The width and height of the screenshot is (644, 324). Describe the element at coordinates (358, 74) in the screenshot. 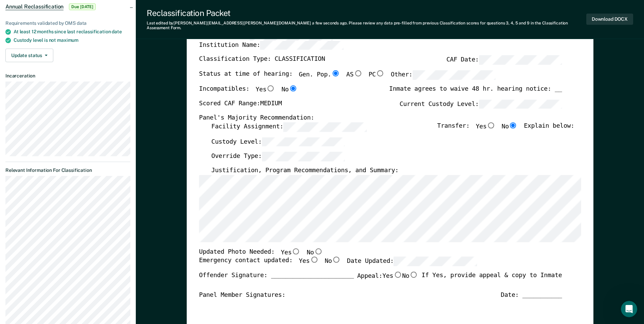

I see `input: AS` at that location.